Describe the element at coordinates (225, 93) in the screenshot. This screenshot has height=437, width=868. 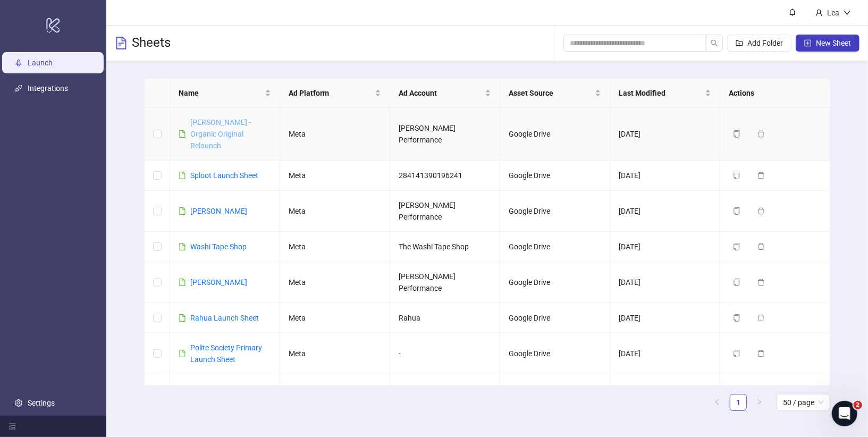
I see `th: Name` at that location.